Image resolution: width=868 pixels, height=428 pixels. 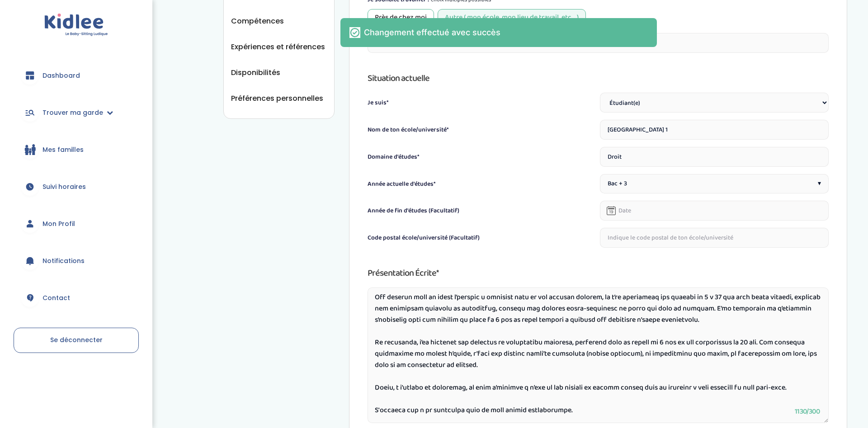 I want to click on button: Préférences personnelles, so click(x=277, y=98).